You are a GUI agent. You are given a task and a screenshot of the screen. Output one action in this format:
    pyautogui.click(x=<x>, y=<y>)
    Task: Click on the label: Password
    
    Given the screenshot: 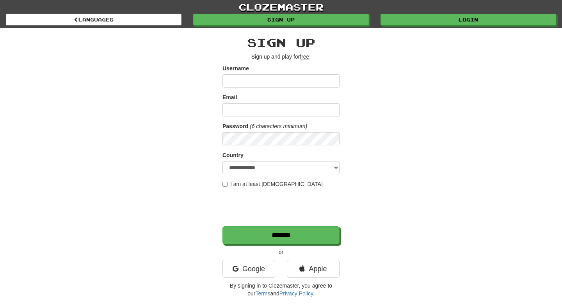 What is the action you would take?
    pyautogui.click(x=235, y=126)
    